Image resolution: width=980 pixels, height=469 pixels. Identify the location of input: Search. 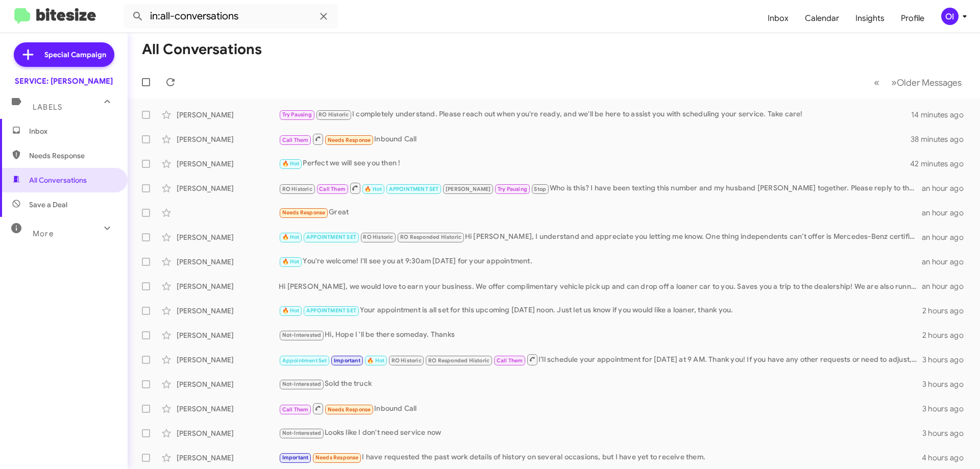
(231, 16).